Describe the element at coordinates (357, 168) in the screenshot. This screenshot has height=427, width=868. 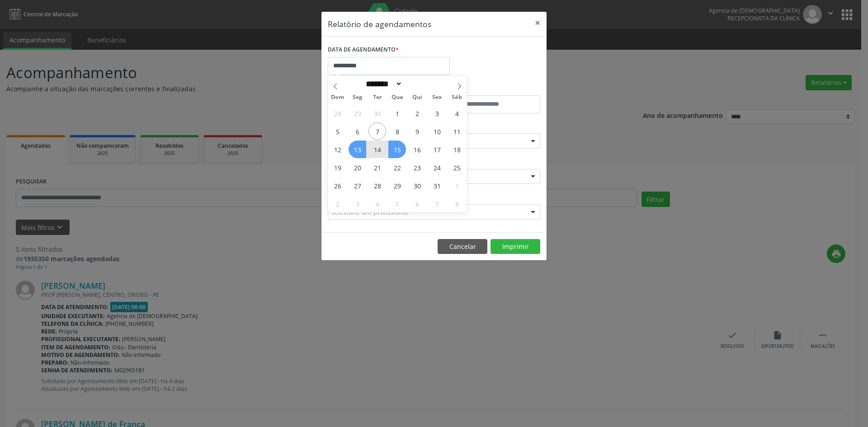
I see `span: Outubro 20, 2025` at that location.